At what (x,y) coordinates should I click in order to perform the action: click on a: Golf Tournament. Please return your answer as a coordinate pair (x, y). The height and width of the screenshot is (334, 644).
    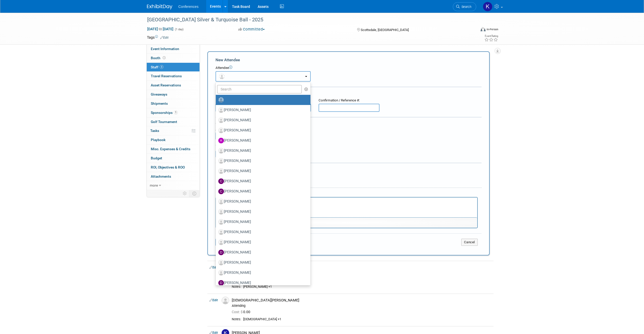
    Looking at the image, I should click on (173, 122).